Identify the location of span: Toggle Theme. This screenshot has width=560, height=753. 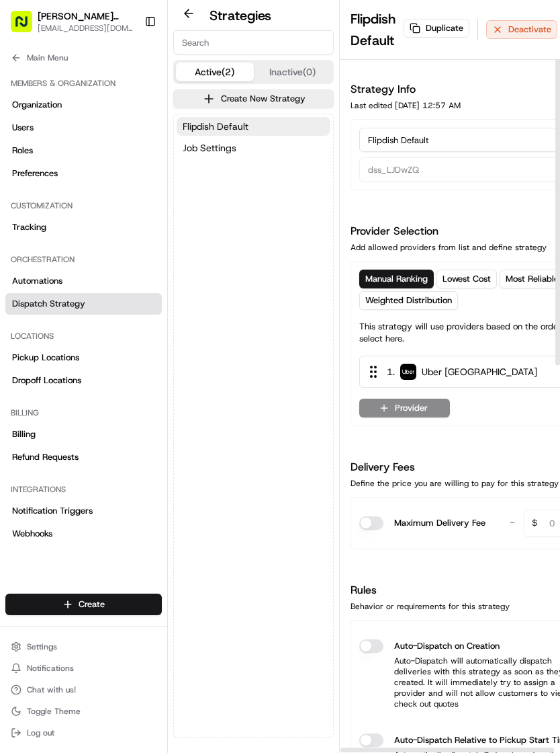
(54, 711).